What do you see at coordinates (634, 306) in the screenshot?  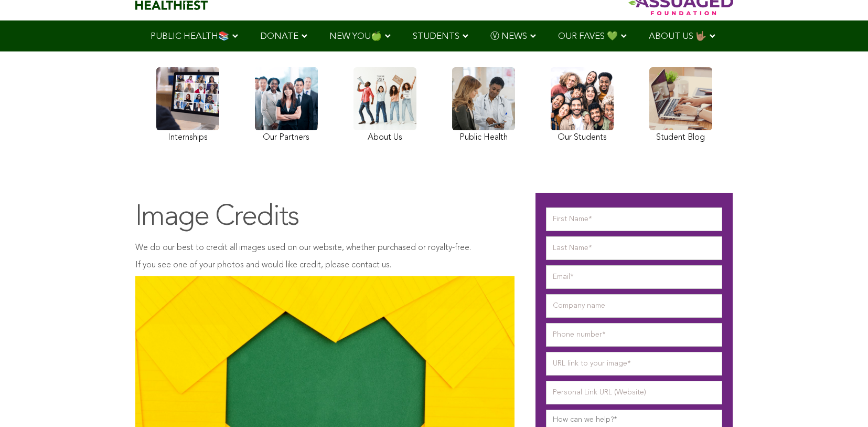 I see `input: Company name` at bounding box center [634, 306].